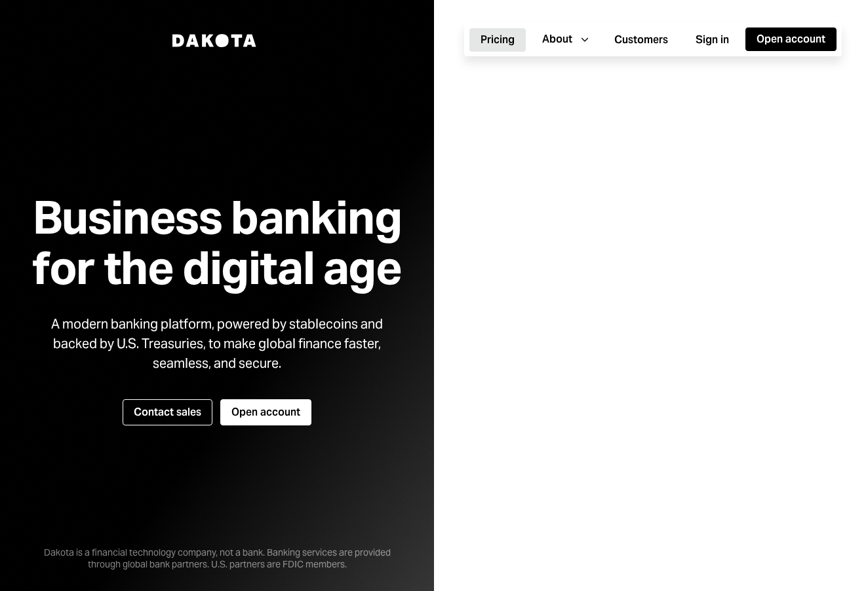 The height and width of the screenshot is (591, 868). Describe the element at coordinates (498, 40) in the screenshot. I see `button: Pricing` at that location.